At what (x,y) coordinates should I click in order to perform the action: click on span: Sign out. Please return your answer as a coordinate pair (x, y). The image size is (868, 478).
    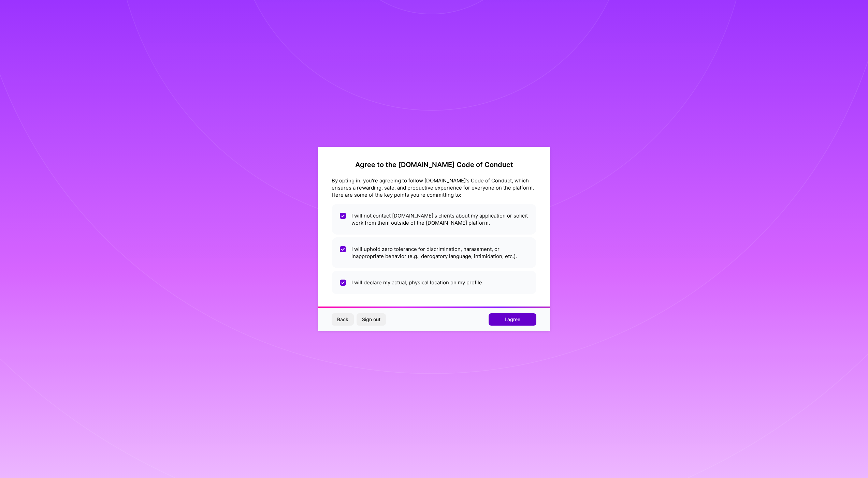
    Looking at the image, I should click on (372, 320).